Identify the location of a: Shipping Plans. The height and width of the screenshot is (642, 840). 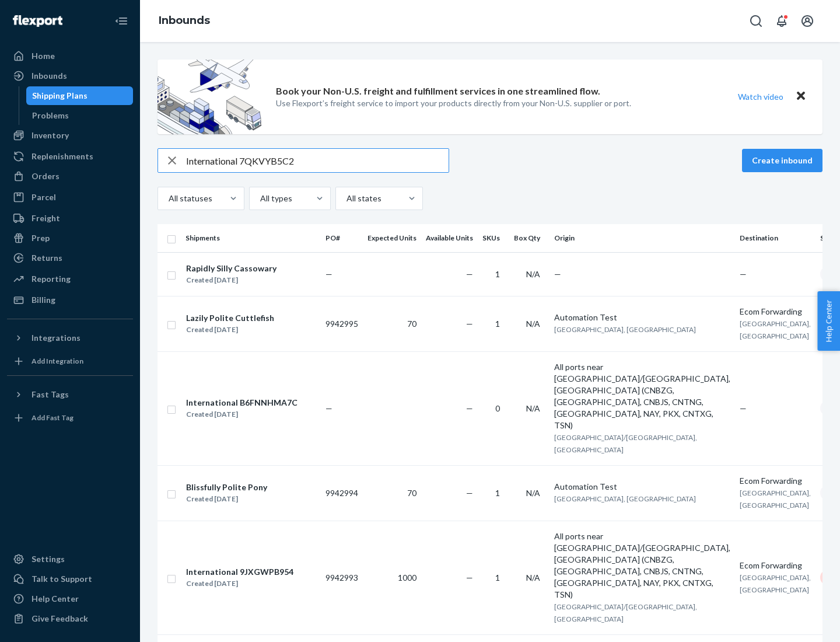
(80, 95).